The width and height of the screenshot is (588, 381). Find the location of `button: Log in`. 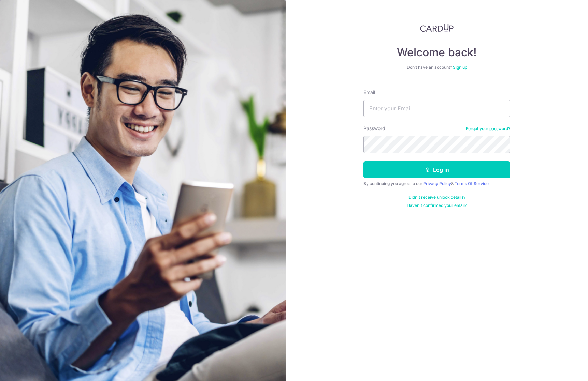

button: Log in is located at coordinates (437, 170).